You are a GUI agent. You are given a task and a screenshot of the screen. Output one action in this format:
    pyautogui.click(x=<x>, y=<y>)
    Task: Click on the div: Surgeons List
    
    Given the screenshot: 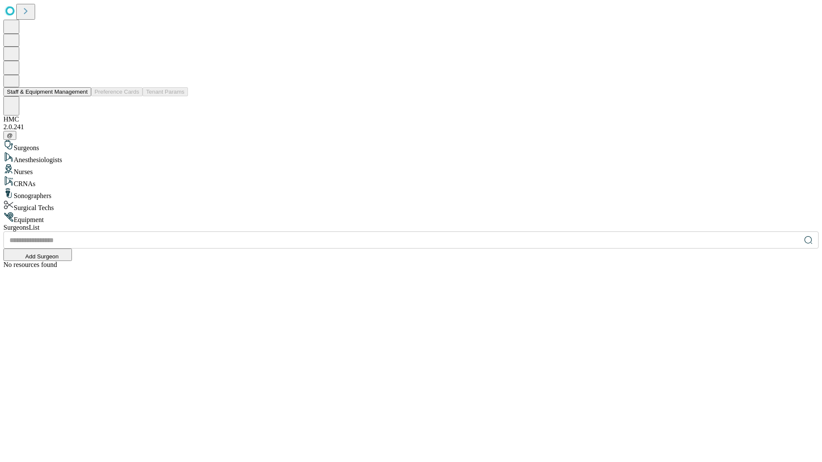 What is the action you would take?
    pyautogui.click(x=411, y=228)
    